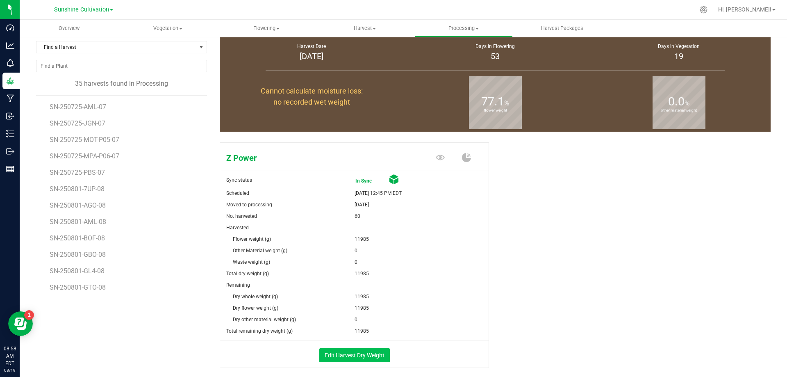 This screenshot has width=787, height=377. Describe the element at coordinates (77, 238) in the screenshot. I see `span: SN-250801-BOF-08` at that location.